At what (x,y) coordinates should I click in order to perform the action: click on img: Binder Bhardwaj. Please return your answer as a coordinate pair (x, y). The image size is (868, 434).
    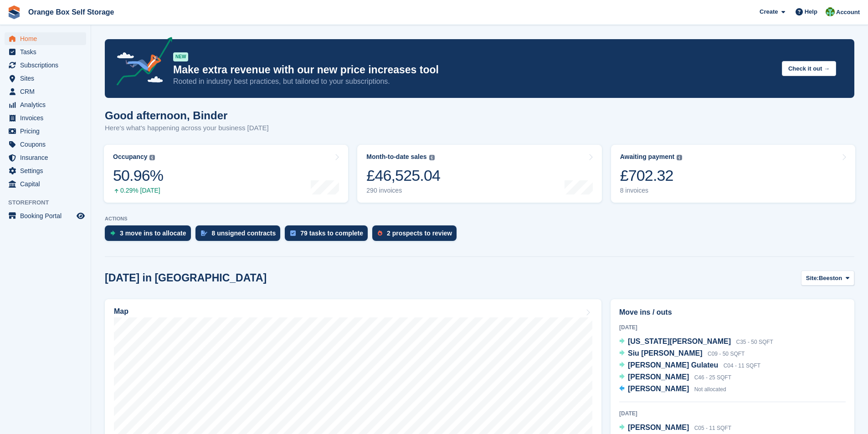
    Looking at the image, I should click on (830, 12).